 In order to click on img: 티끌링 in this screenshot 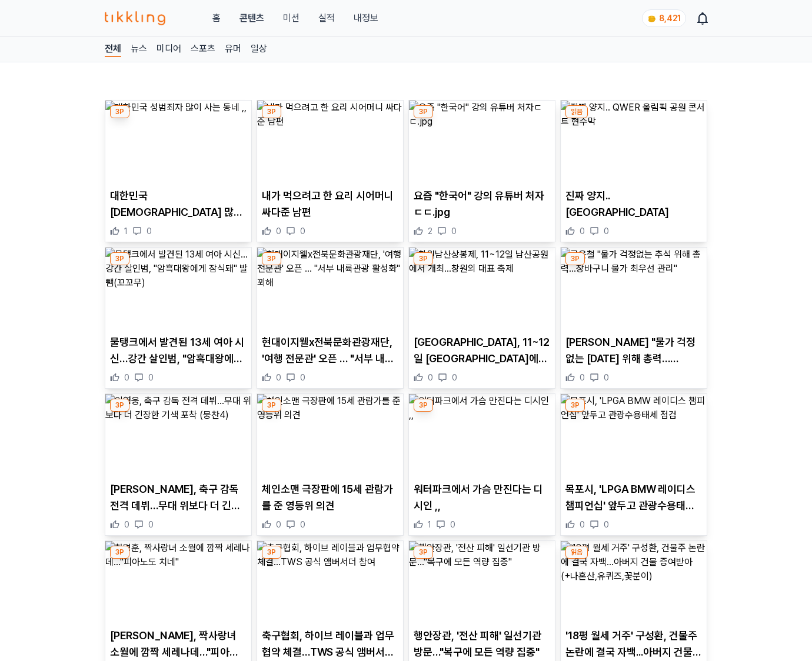, I will do `click(135, 18)`.